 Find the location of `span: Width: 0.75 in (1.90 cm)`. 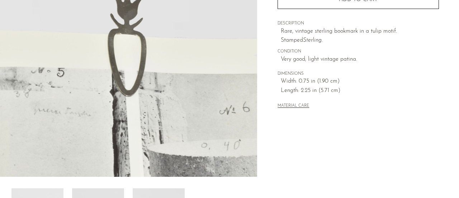

span: Width: 0.75 in (1.90 cm) is located at coordinates (360, 81).